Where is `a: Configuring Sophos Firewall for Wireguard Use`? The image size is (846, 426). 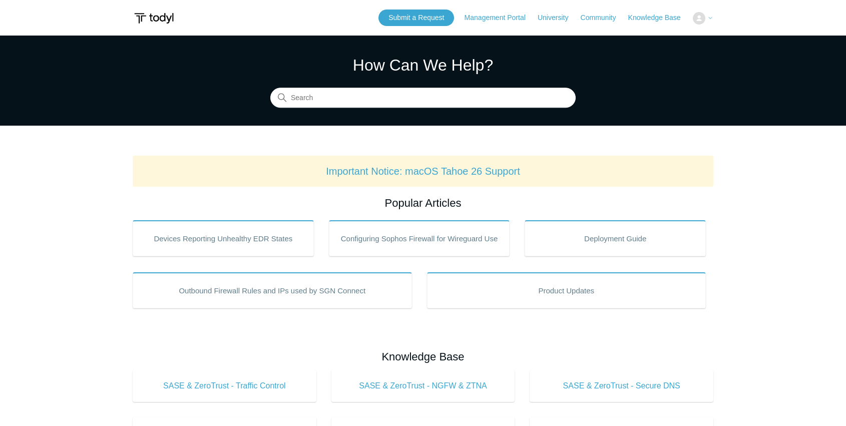
a: Configuring Sophos Firewall for Wireguard Use is located at coordinates (420, 238).